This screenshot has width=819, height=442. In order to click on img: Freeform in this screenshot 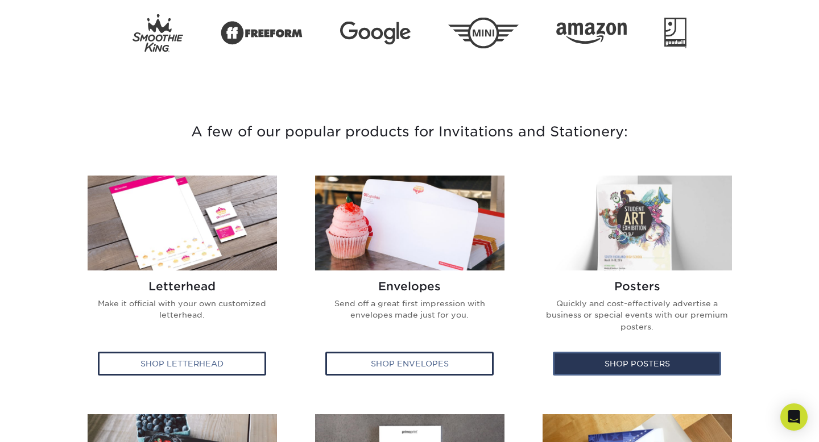, I will do `click(262, 33)`.